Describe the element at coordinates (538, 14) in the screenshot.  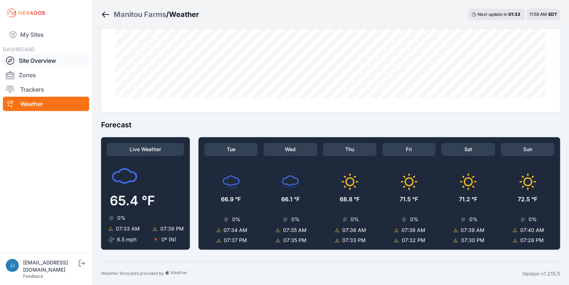
I see `span: 11:58 AM` at that location.